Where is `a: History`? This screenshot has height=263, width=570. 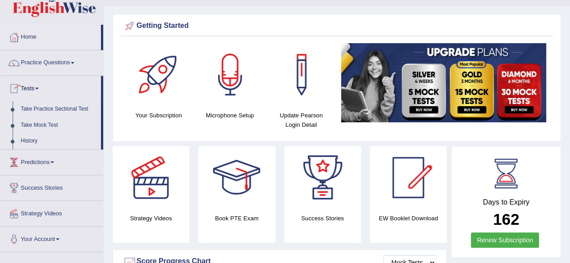
a: History is located at coordinates (59, 141).